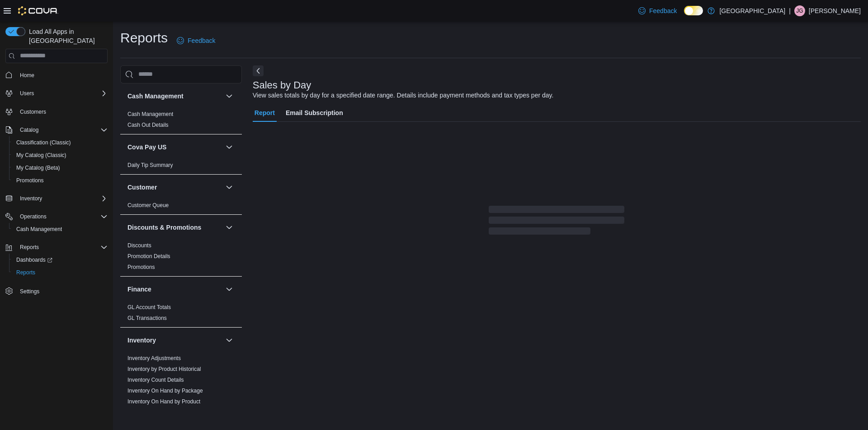 The image size is (868, 430). Describe the element at coordinates (229, 228) in the screenshot. I see `button: Discounts & Promotions` at that location.